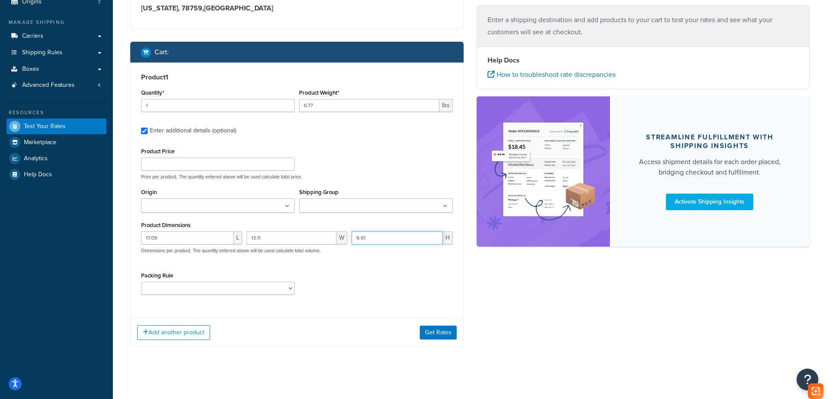 The image size is (827, 399). I want to click on label: Product Dimensions, so click(166, 225).